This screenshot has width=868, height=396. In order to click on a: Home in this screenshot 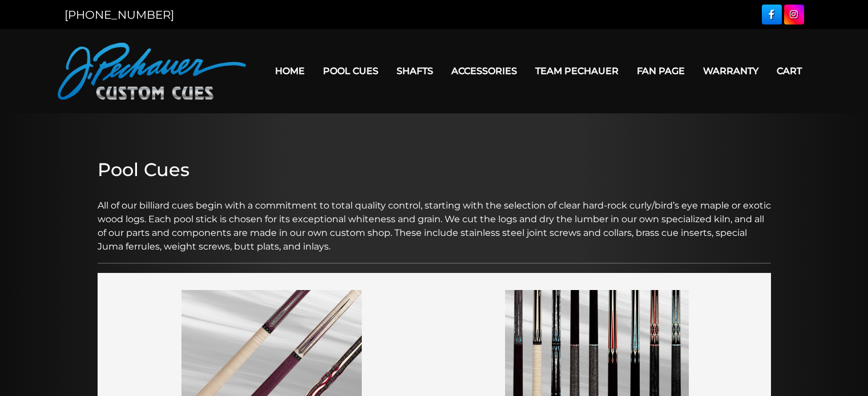, I will do `click(290, 70)`.